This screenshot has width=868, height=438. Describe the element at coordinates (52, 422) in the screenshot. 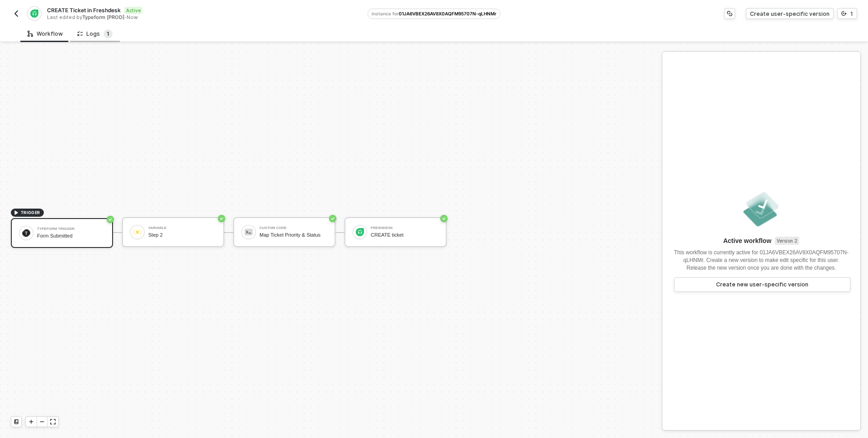

I see `span: icon-expand` at that location.